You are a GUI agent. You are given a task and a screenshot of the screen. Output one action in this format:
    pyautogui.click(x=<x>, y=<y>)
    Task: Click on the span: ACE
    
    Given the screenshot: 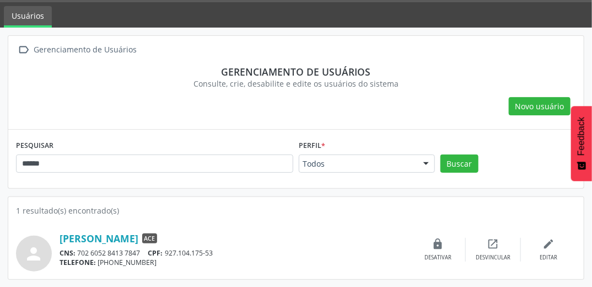 What is the action you would take?
    pyautogui.click(x=149, y=238)
    